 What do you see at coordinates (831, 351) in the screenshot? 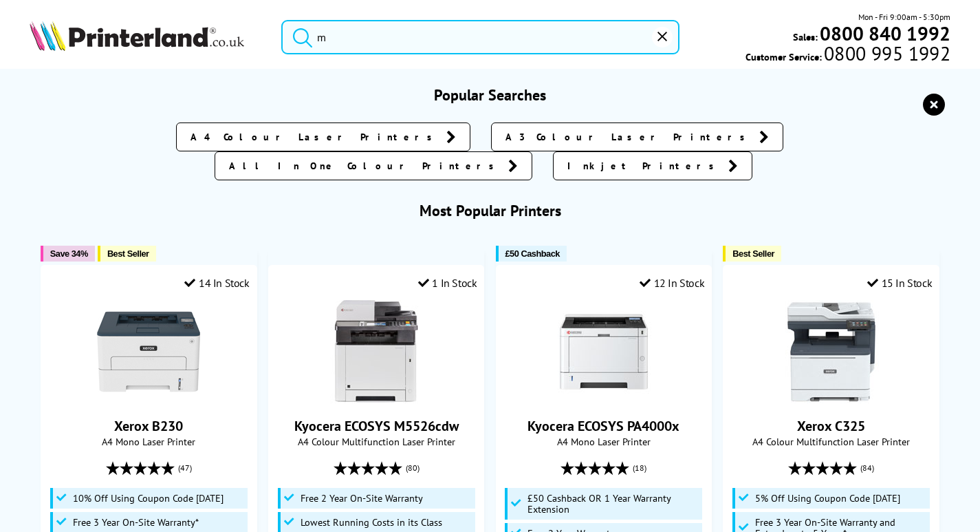
I see `img: Xerox C325` at bounding box center [831, 351].